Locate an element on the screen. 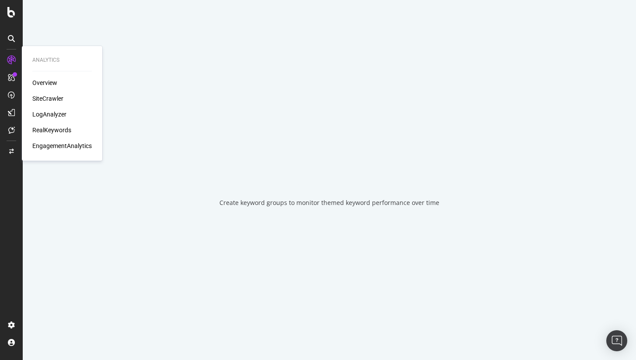  a: LogAnalyzer is located at coordinates (49, 114).